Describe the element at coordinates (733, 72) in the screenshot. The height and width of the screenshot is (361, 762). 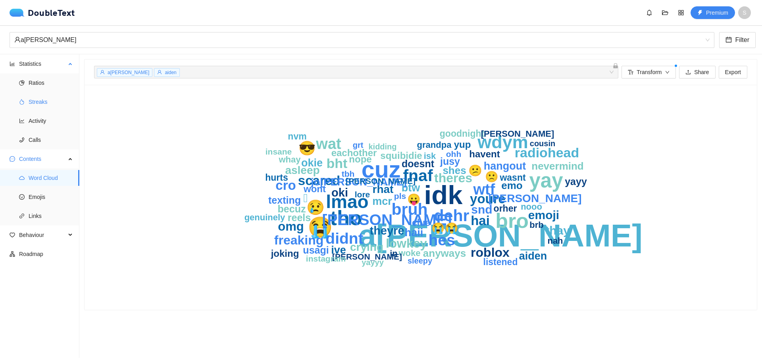
I see `button: Export` at that location.